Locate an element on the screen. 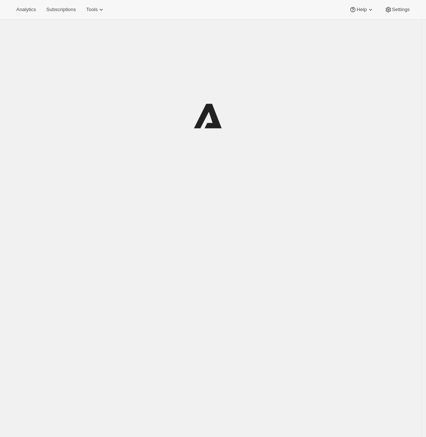  button: Help is located at coordinates (362, 10).